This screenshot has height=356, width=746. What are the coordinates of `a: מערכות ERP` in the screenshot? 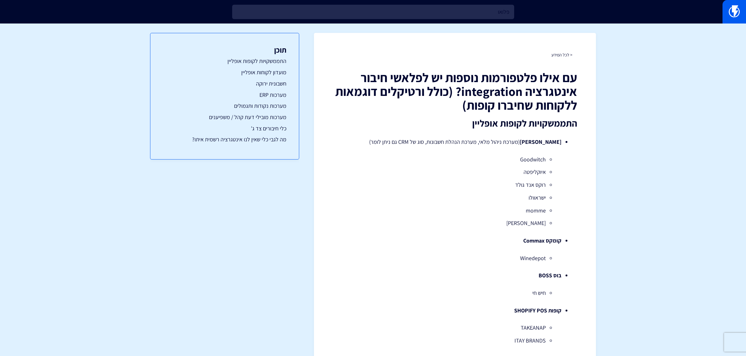 It's located at (225, 95).